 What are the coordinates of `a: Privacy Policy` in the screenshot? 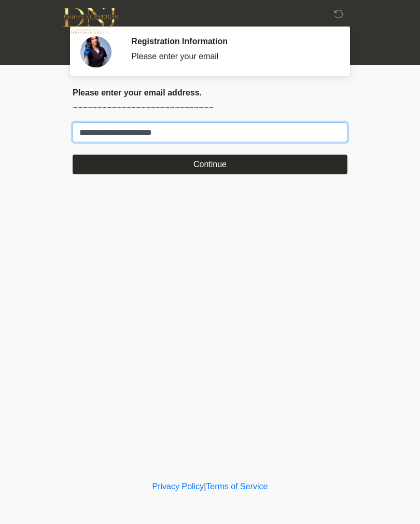 It's located at (179, 486).